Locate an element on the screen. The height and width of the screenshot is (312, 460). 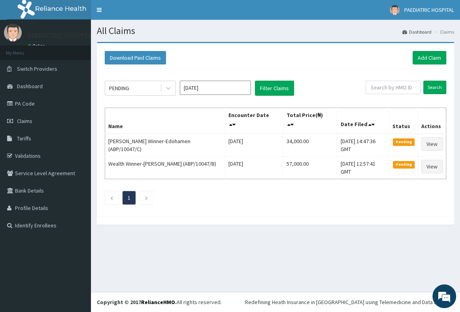
td: 34,000.00 is located at coordinates (310, 145).